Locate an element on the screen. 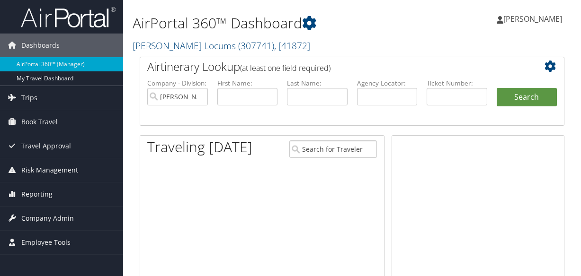 The width and height of the screenshot is (581, 276). span: Reporting is located at coordinates (37, 194).